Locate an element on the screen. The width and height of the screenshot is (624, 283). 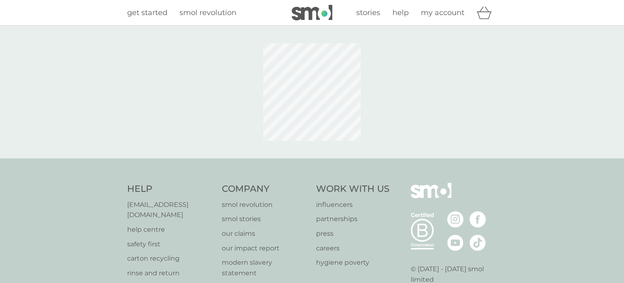
a: help centre is located at coordinates (170, 229).